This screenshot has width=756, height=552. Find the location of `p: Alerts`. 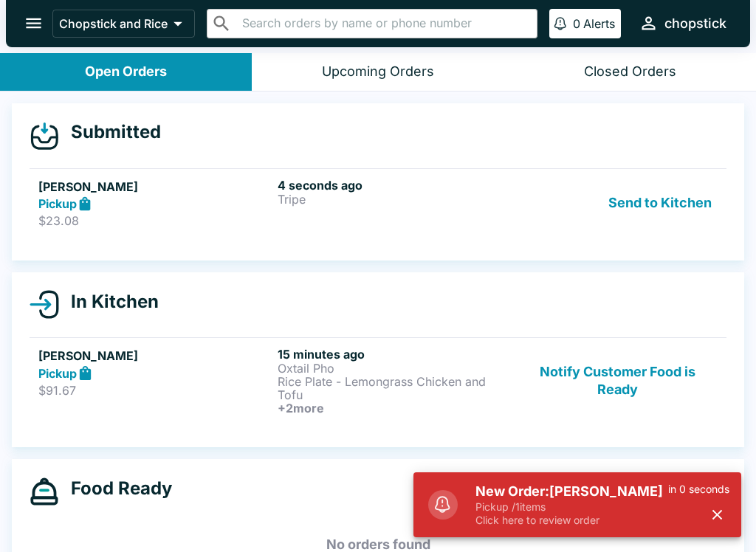

p: Alerts is located at coordinates (599, 24).